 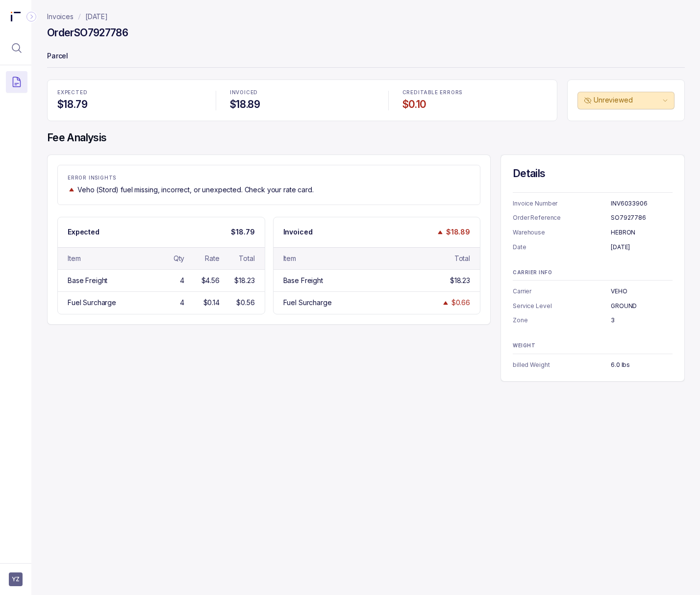 What do you see at coordinates (17, 48) in the screenshot?
I see `button: Menu Icon Button MagnifyingGlassIcon` at bounding box center [17, 48].